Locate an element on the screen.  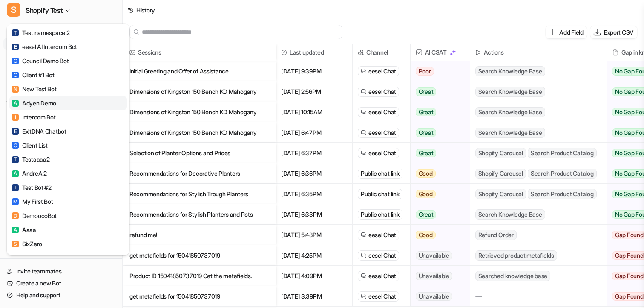
div: ExitDNA Chatbot is located at coordinates (40, 131).